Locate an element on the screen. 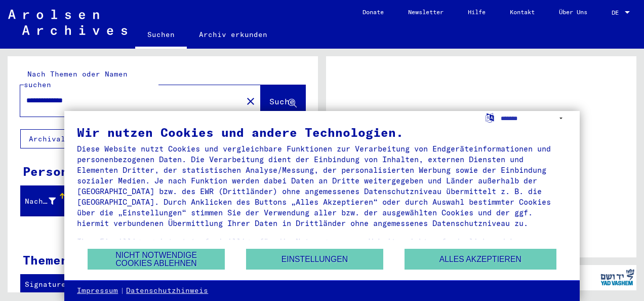 The image size is (644, 301). img: Arolsen_neg.svg is located at coordinates (68, 23).